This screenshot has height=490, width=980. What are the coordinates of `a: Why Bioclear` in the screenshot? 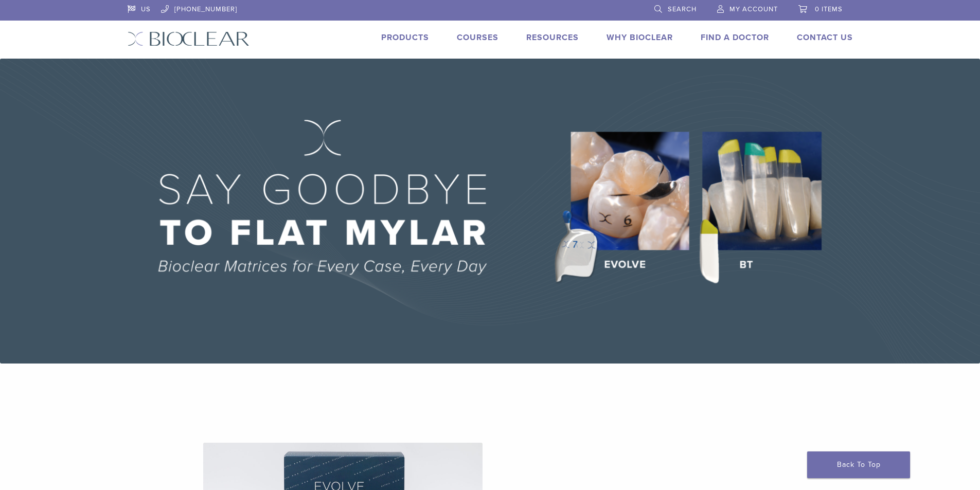 It's located at (640, 37).